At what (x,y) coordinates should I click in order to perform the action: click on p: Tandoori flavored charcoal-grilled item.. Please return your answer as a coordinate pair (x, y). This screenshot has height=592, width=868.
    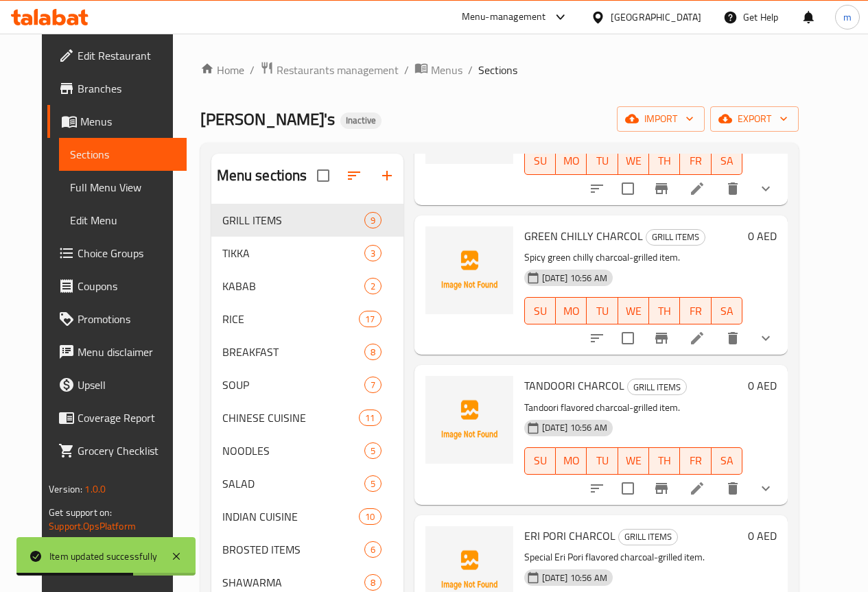
    Looking at the image, I should click on (633, 407).